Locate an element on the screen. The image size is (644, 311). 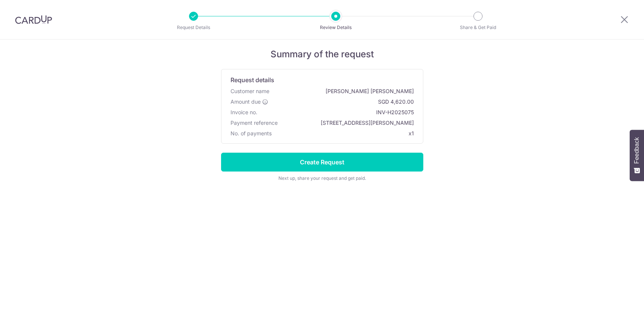
img: CardUp is located at coordinates (33, 20).